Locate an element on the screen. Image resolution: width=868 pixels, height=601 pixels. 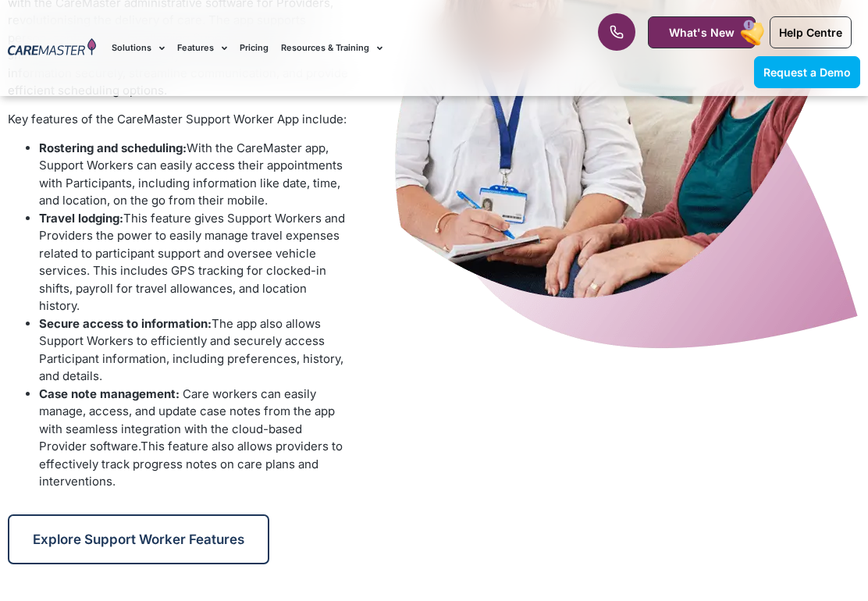
nav: Menu is located at coordinates (333, 48).